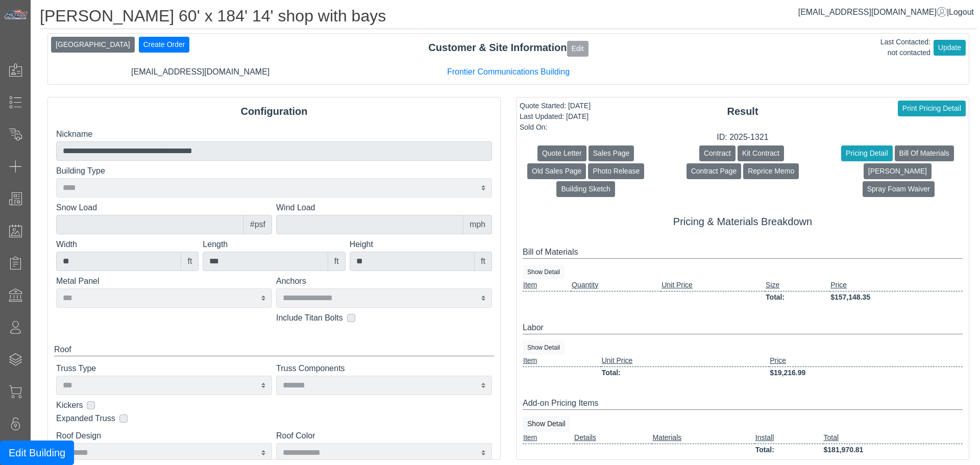  I want to click on button: Building Sketch, so click(585, 189).